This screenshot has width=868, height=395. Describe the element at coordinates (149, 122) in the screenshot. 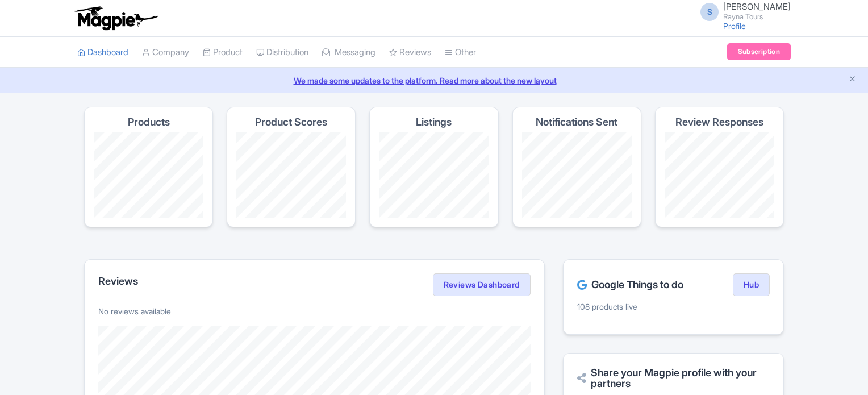

I see `h4: Products` at that location.